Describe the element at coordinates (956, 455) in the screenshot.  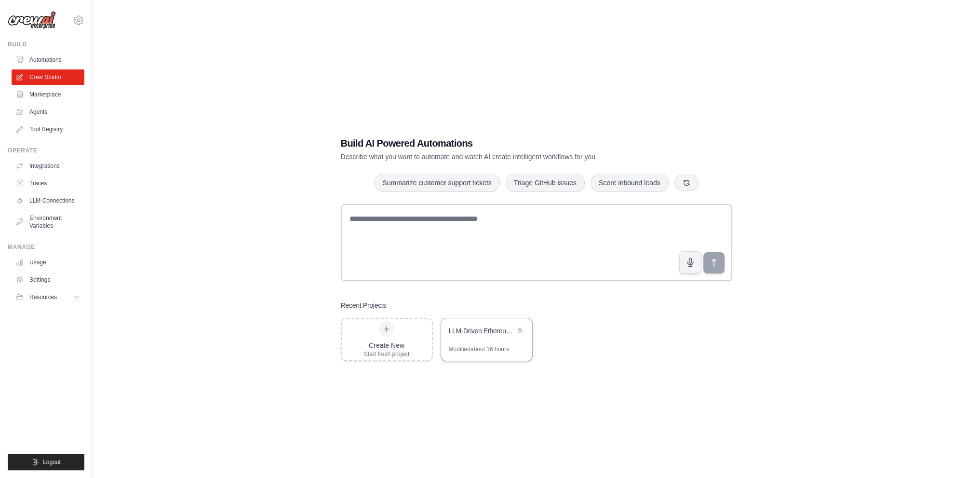
I see `div: Chat Widget` at that location.